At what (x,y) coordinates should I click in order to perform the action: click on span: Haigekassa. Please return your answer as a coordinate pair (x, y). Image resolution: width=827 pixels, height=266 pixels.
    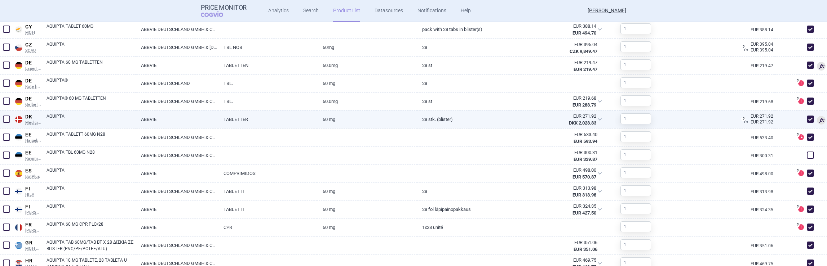
    Looking at the image, I should click on (33, 141).